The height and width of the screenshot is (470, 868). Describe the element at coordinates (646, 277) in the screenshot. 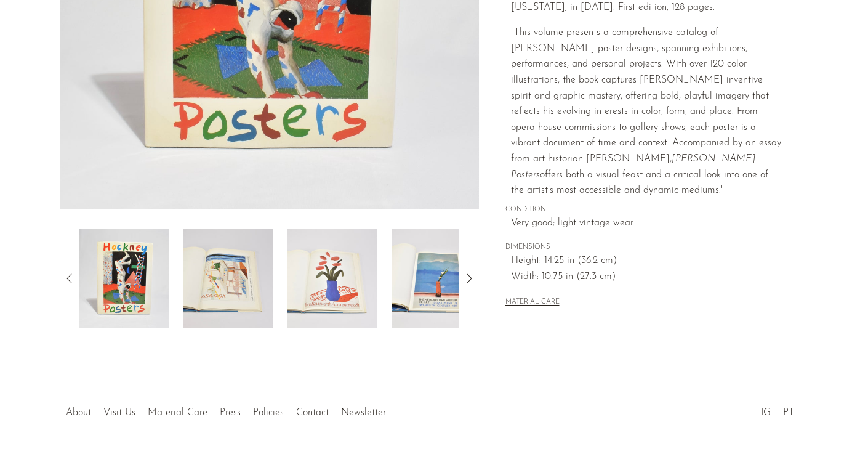

I see `span: Width: 10.75 in (27.3 cm)` at that location.